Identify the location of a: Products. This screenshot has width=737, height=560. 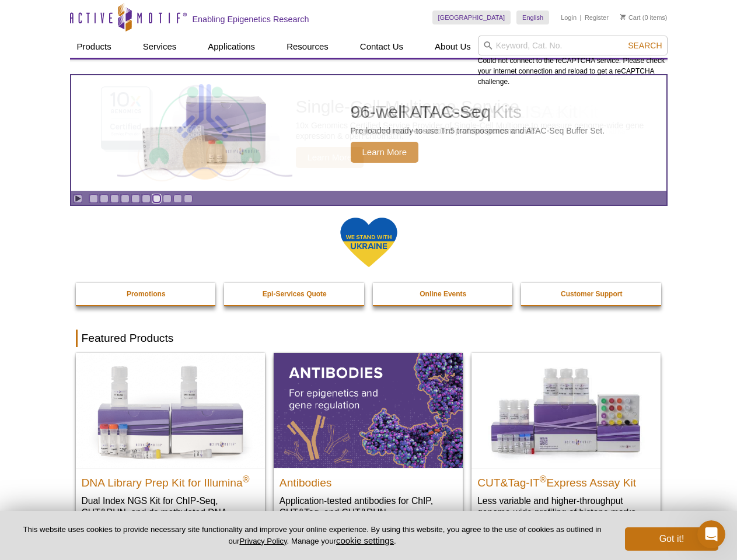
(94, 47).